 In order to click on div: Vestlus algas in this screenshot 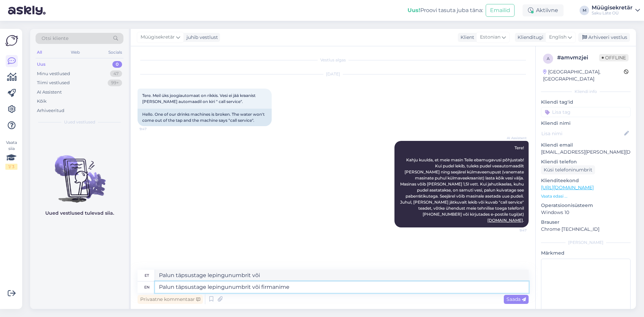, I will do `click(333, 60)`.